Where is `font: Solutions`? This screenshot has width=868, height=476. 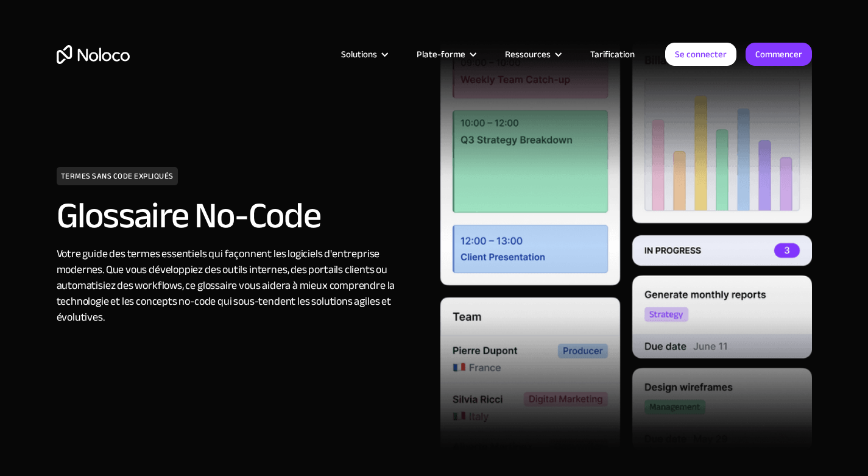 font: Solutions is located at coordinates (359, 54).